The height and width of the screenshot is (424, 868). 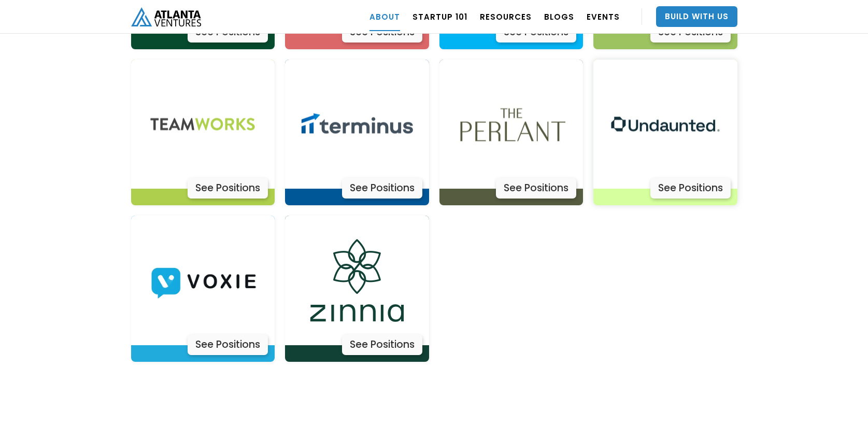 What do you see at coordinates (559, 16) in the screenshot?
I see `a: BLOGS` at bounding box center [559, 16].